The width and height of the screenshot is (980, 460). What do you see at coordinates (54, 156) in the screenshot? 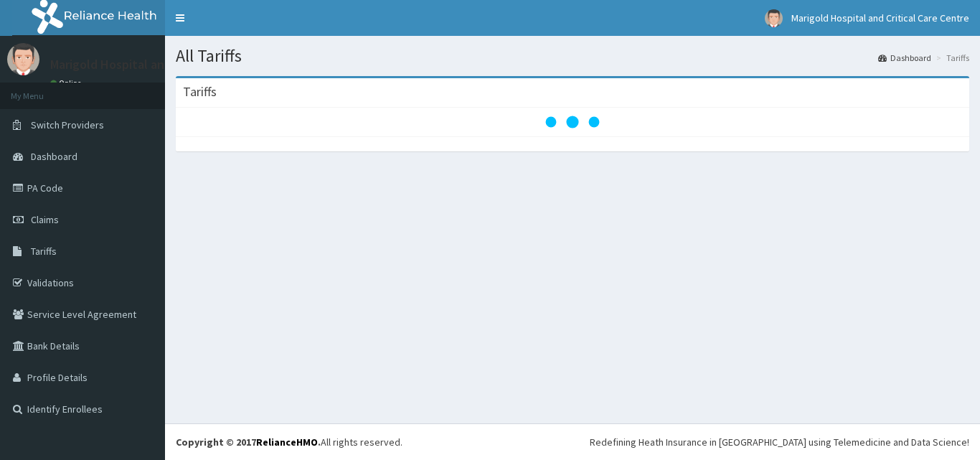
I see `span: Dashboard` at bounding box center [54, 156].